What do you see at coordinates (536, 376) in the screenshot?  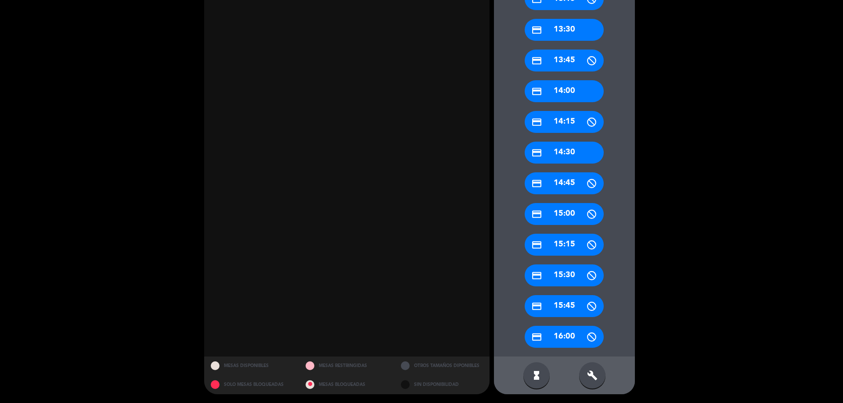 I see `i: hourglass_full` at bounding box center [536, 376].